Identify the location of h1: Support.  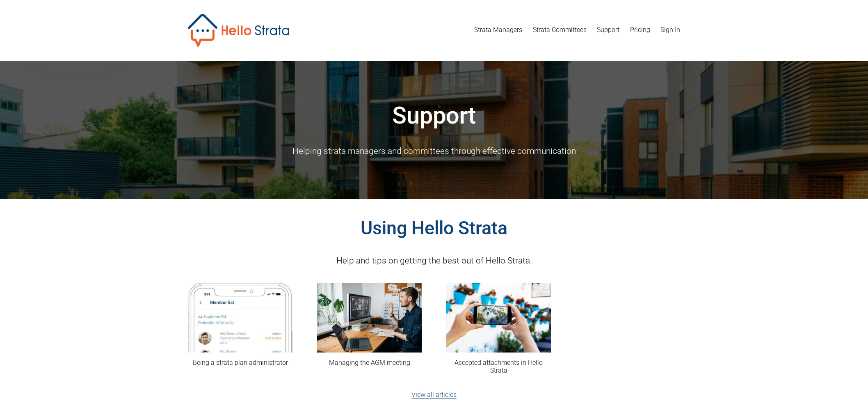
(434, 116).